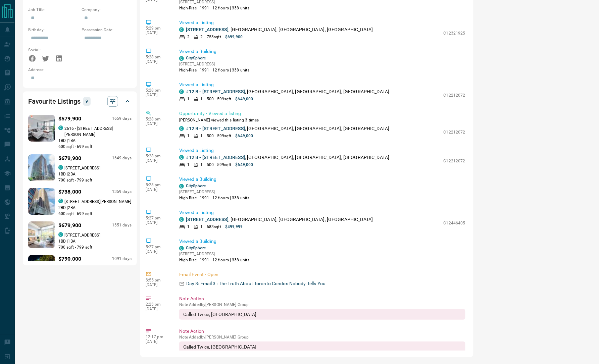 The width and height of the screenshot is (599, 364). I want to click on h2: Favourite Listings, so click(54, 101).